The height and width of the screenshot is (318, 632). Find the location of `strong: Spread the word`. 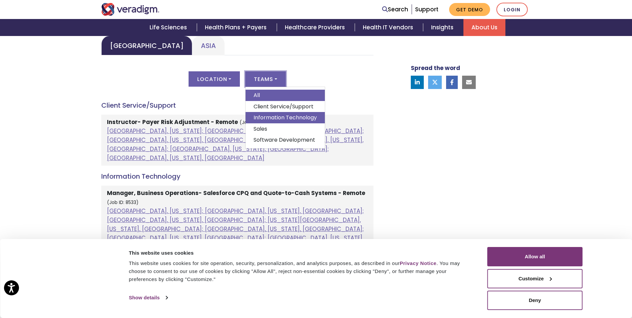

strong: Spread the word is located at coordinates (435, 68).